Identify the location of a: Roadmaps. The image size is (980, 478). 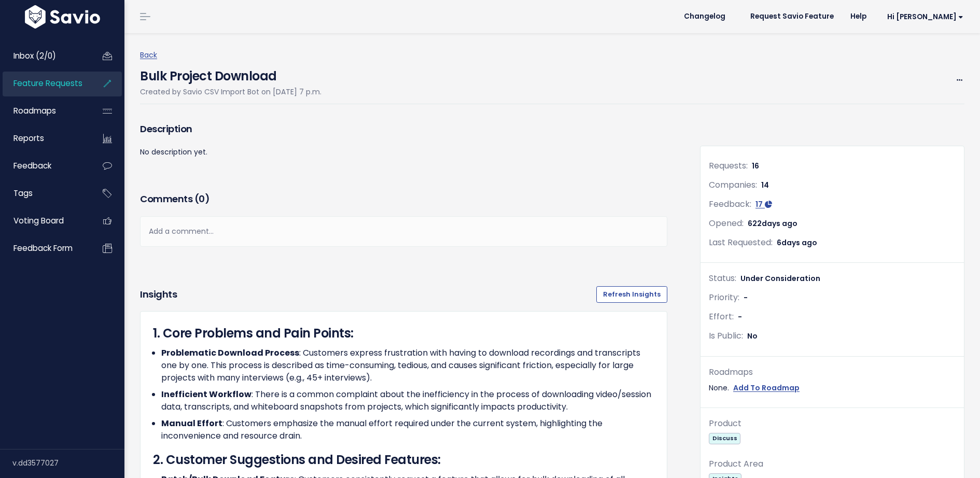
(44, 111).